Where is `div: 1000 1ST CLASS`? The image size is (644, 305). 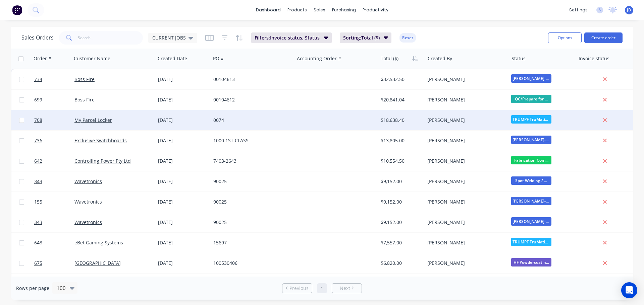
div: 1000 1ST CLASS is located at coordinates (251, 140).